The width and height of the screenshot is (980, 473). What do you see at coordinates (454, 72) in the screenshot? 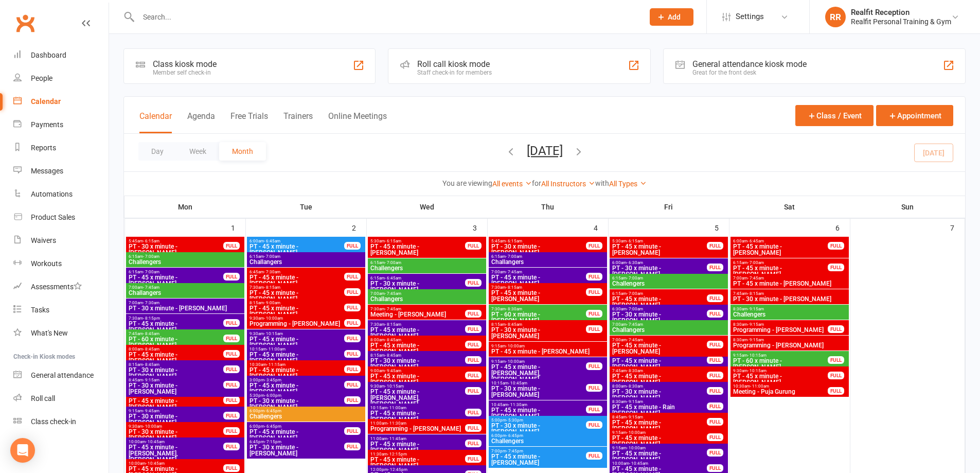
I see `div: Staff check-in for members` at bounding box center [454, 72].